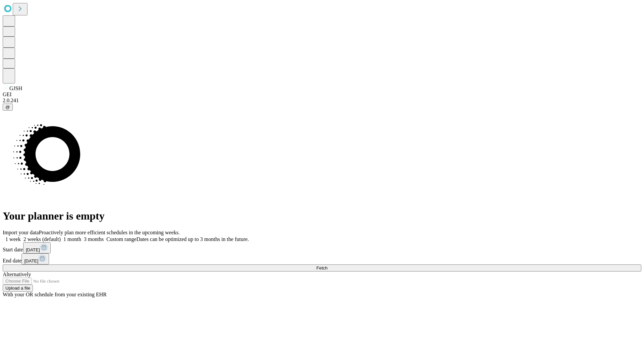  I want to click on div: End date, so click(322, 259).